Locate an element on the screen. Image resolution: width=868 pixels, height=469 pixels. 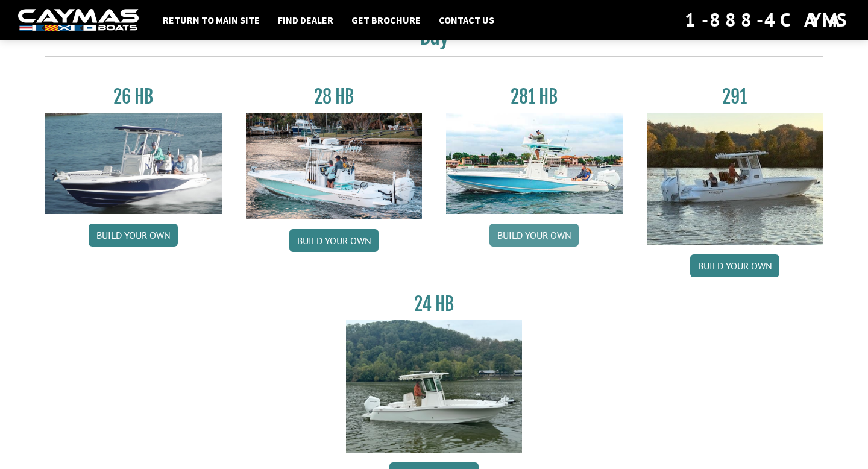
a: Find Dealer is located at coordinates (305, 20).